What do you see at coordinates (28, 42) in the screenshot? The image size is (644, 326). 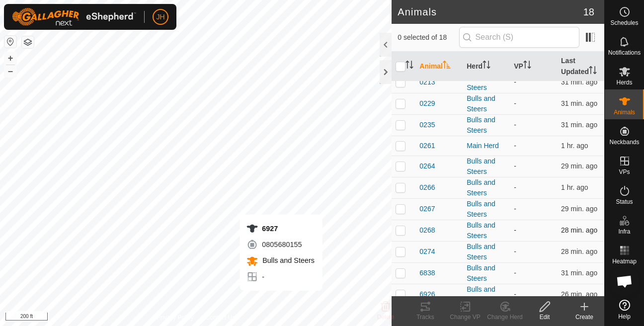 I see `button: Map Layers` at bounding box center [28, 42].